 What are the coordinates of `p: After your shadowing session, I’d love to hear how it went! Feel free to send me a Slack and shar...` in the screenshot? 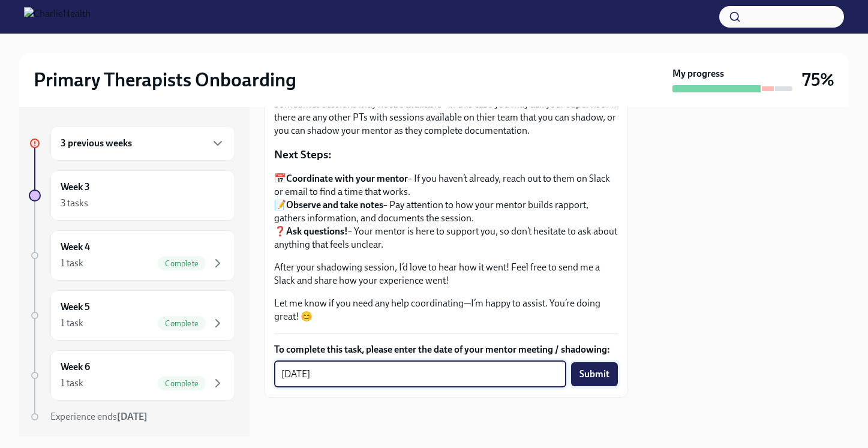 It's located at (446, 274).